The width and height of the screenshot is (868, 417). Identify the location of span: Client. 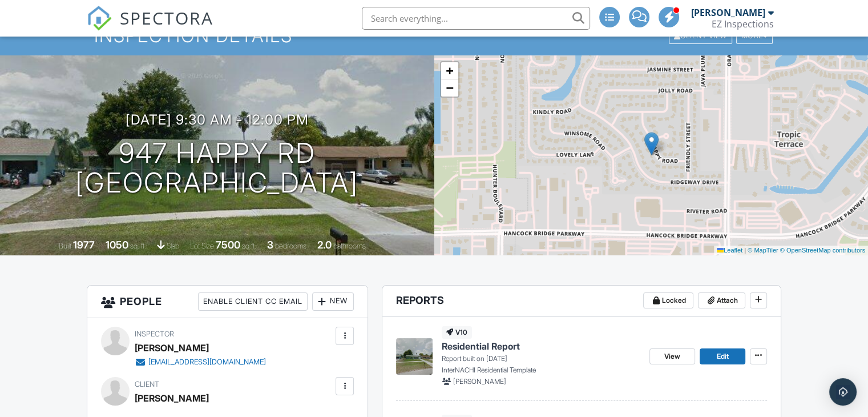
(147, 384).